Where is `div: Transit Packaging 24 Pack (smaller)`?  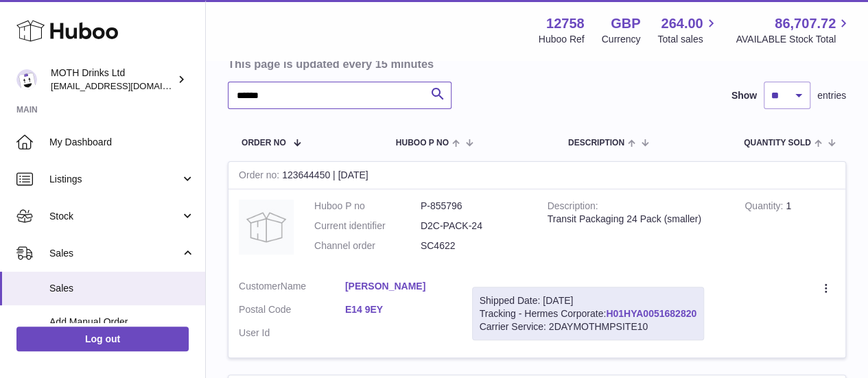
div: Transit Packaging 24 Pack (smaller) is located at coordinates (636, 218).